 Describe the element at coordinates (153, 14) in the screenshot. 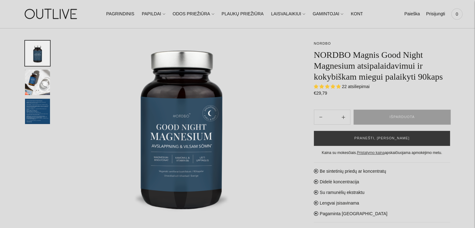

I see `a: PAPILDAI` at that location.